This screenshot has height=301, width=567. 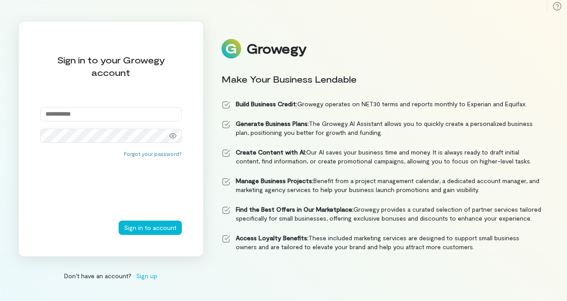 What do you see at coordinates (382, 128) in the screenshot?
I see `li: The Growegy AI Assistant allows you to quickly create a personalized business plan, positioning y...` at bounding box center [382, 128].